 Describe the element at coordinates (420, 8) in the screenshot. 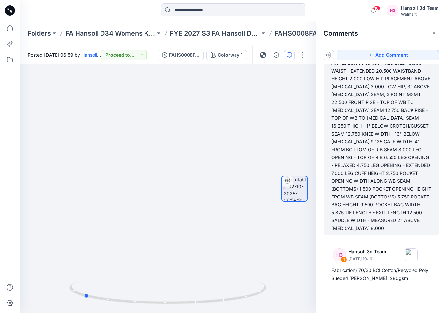

I see `div: Hansoll 3d Team` at that location.